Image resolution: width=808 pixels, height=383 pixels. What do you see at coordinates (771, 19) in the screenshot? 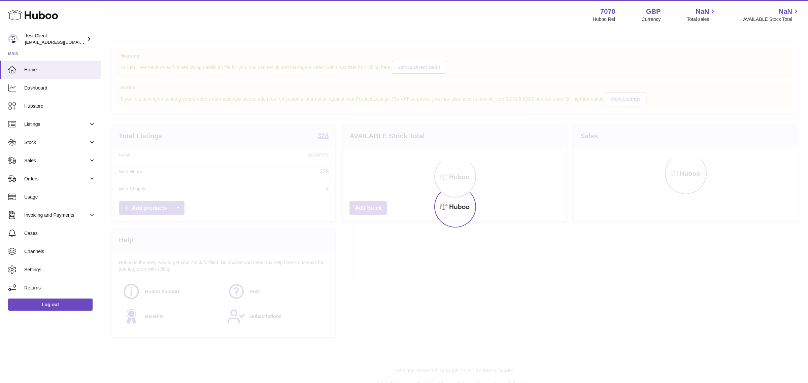
I see `span: AVAILABLE Stock Total` at bounding box center [771, 19].